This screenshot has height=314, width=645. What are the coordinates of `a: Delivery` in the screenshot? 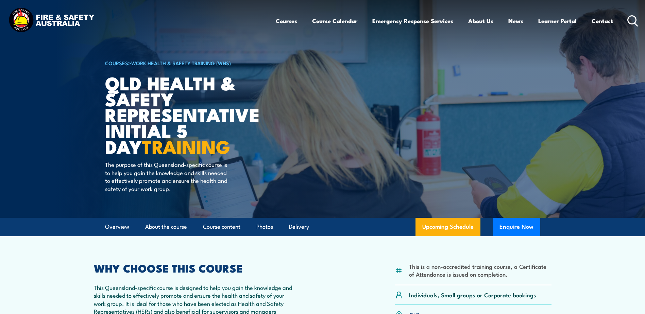 It's located at (299, 227).